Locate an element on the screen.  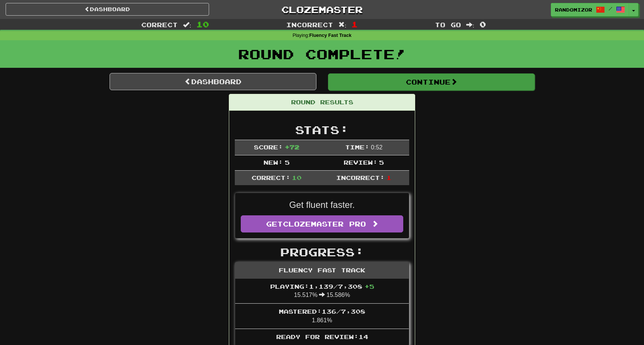
span: Time: is located at coordinates (357, 147).